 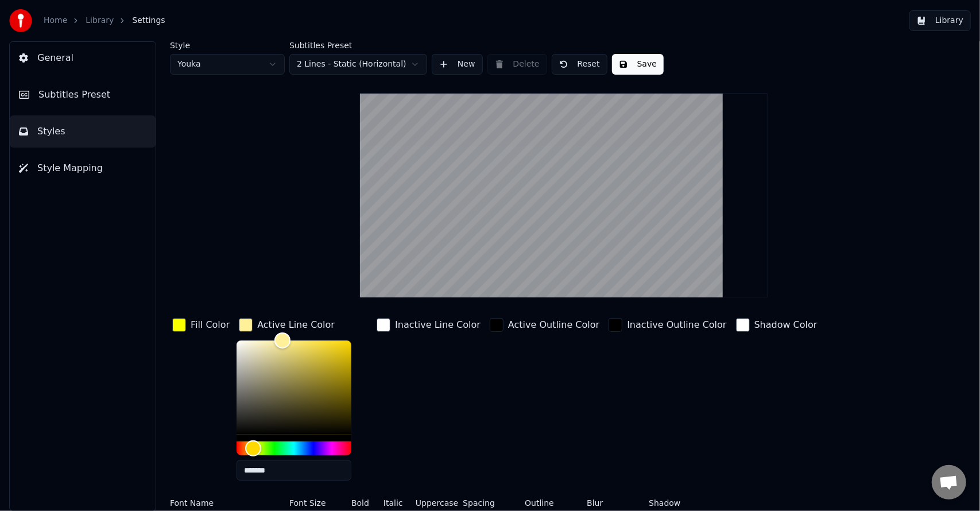 I want to click on div: Fill Color, so click(x=211, y=325).